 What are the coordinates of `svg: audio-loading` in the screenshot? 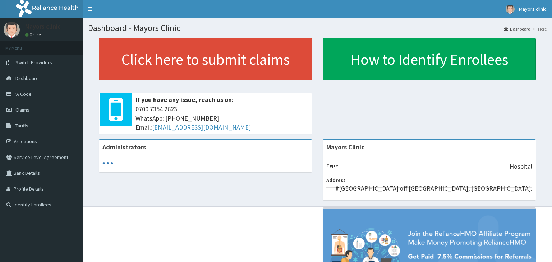 It's located at (108, 163).